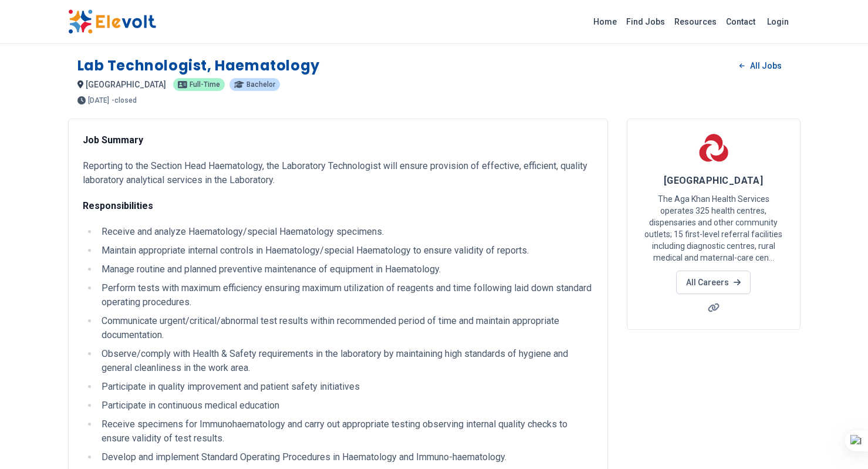 The width and height of the screenshot is (868, 469). Describe the element at coordinates (714, 148) in the screenshot. I see `img: Aga Khan Hospital` at that location.